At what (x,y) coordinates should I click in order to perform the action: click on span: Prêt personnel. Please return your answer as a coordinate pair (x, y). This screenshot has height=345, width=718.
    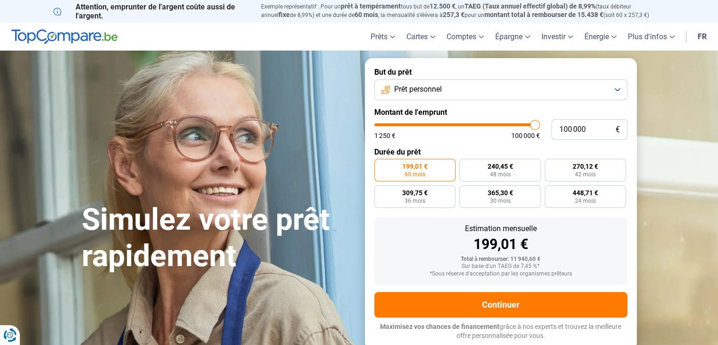
    Looking at the image, I should click on (418, 89).